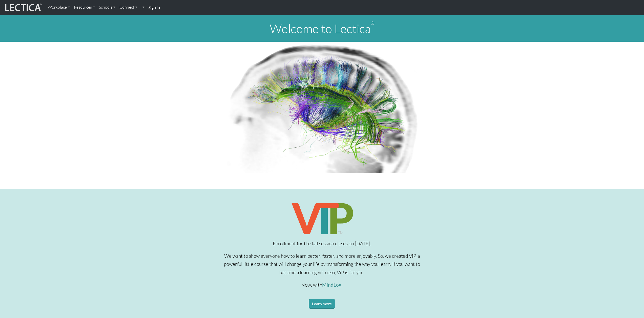  Describe the element at coordinates (23, 7) in the screenshot. I see `img: lecticalive` at that location.